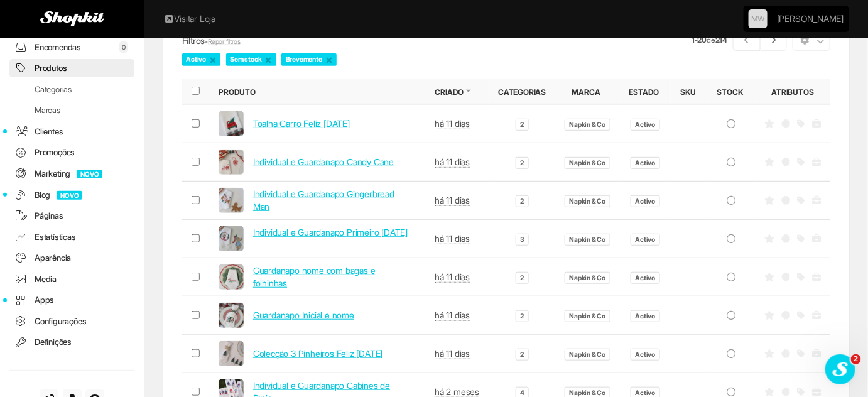  What do you see at coordinates (231, 200) in the screenshot?
I see `img: e978bed-153853-img_5304-002.JPG` at bounding box center [231, 200].